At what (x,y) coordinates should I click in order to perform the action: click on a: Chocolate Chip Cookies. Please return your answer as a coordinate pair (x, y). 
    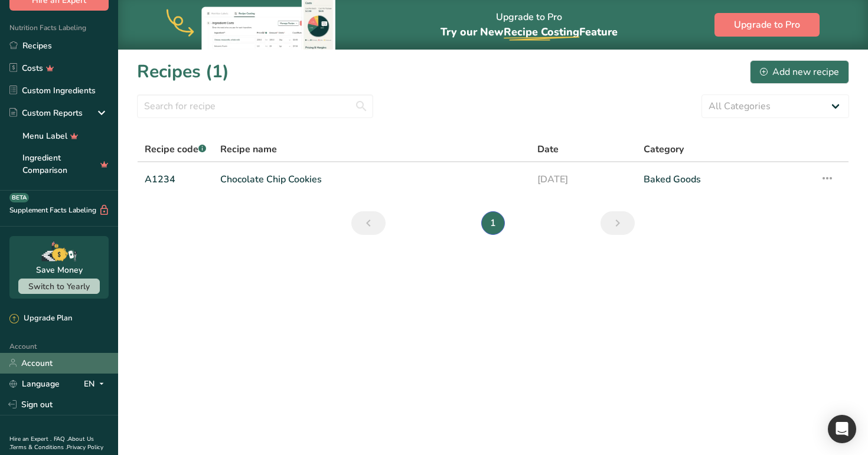
    Looking at the image, I should click on (372, 179).